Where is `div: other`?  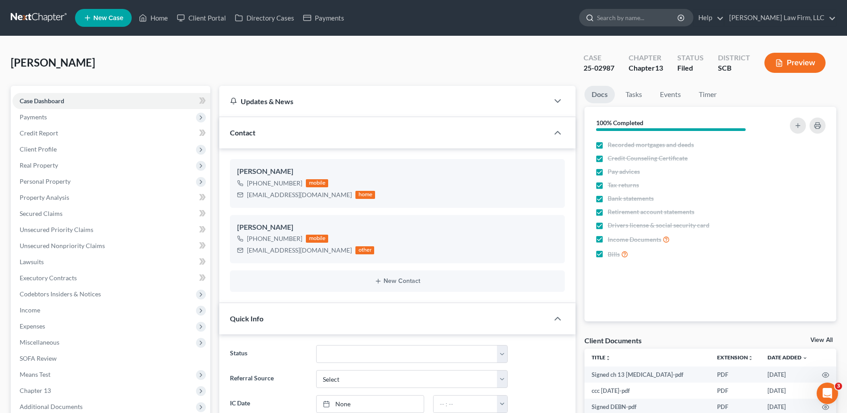 div: other is located at coordinates (365, 250).